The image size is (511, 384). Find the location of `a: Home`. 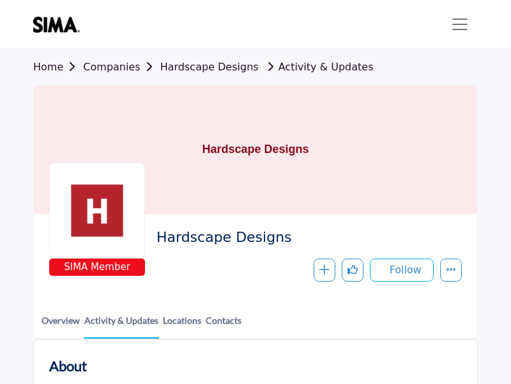

a: Home is located at coordinates (58, 66).